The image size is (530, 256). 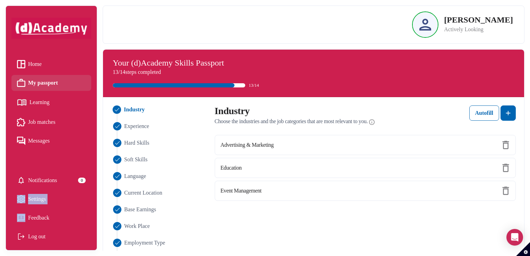 What do you see at coordinates (82, 180) in the screenshot?
I see `div: 0` at bounding box center [82, 180].